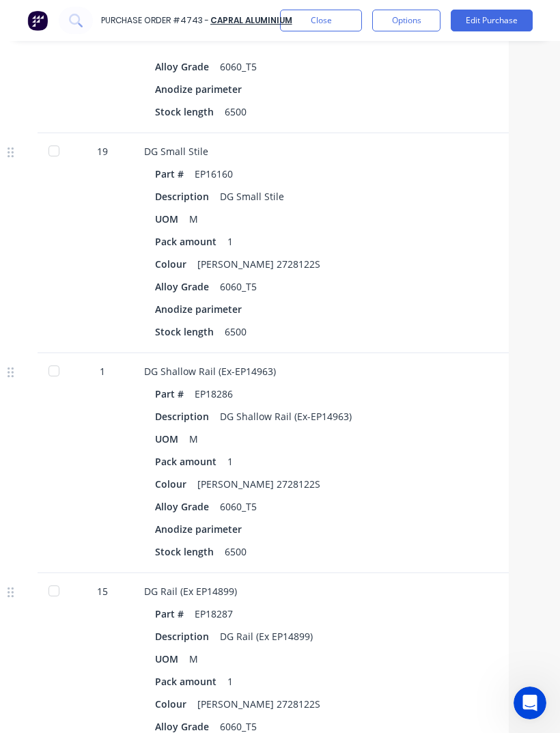 The height and width of the screenshot is (733, 560). I want to click on div: DG Shallow Rail (Ex-EP14963), so click(286, 416).